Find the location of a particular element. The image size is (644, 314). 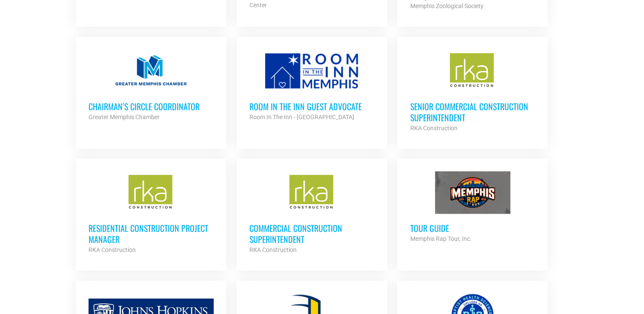

strong: Greater Memphis Chamber is located at coordinates (124, 117).